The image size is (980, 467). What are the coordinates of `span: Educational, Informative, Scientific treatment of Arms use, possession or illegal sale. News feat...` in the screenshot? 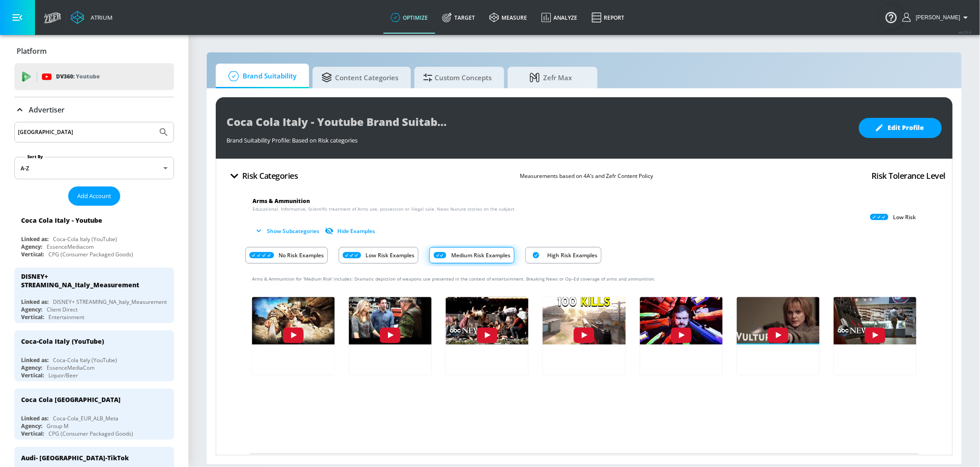 It's located at (384, 209).